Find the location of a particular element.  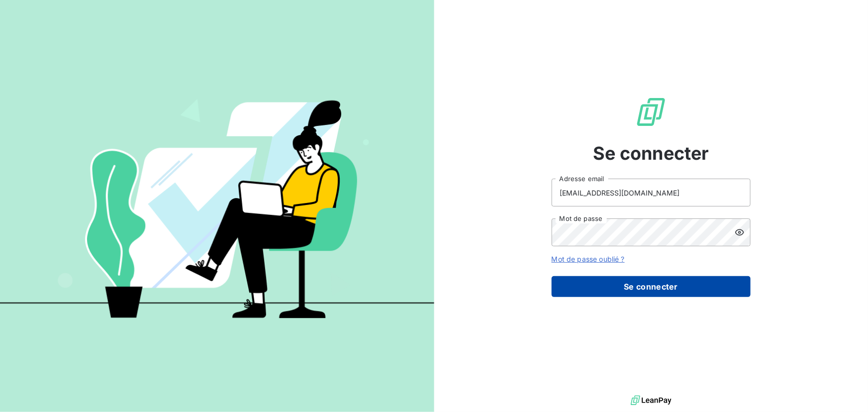

input: placeholder is located at coordinates (651, 193).